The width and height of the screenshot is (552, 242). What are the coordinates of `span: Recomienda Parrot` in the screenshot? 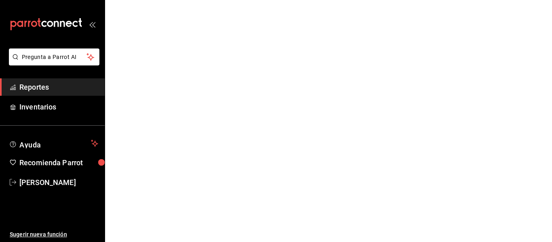 It's located at (59, 163).